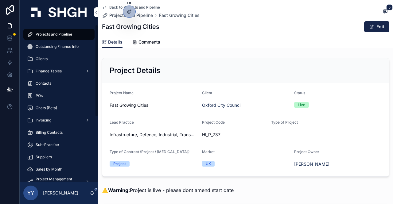  Describe the element at coordinates (135, 71) in the screenshot. I see `h2: Project Details` at that location.